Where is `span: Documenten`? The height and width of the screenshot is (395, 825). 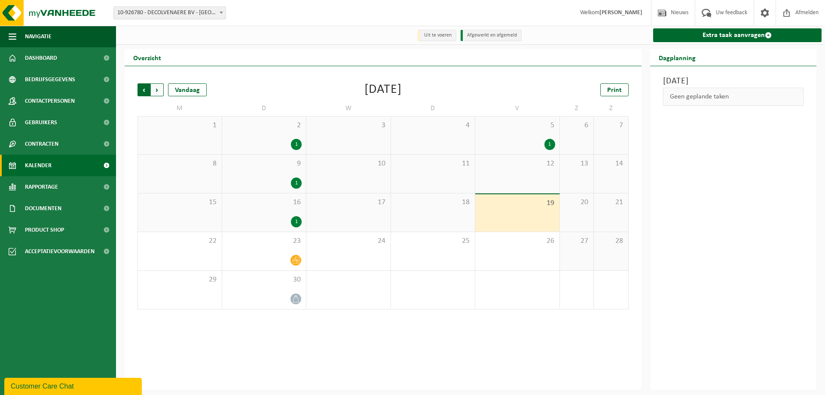 span: Documenten is located at coordinates (43, 208).